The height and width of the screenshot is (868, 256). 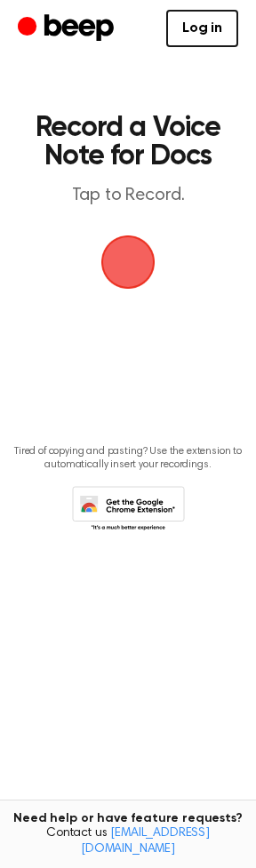 What do you see at coordinates (128, 841) in the screenshot?
I see `span: Contact us` at bounding box center [128, 841].